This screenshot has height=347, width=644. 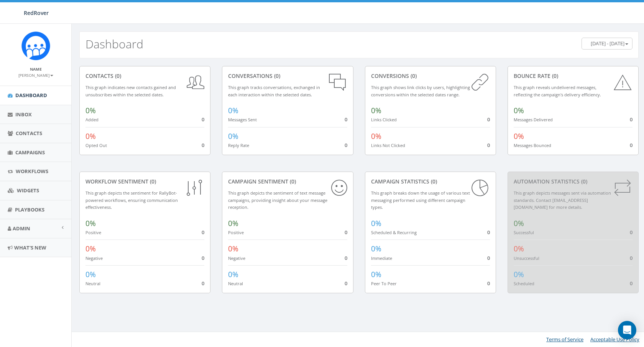 What do you see at coordinates (29, 210) in the screenshot?
I see `span: Playbooks` at bounding box center [29, 210].